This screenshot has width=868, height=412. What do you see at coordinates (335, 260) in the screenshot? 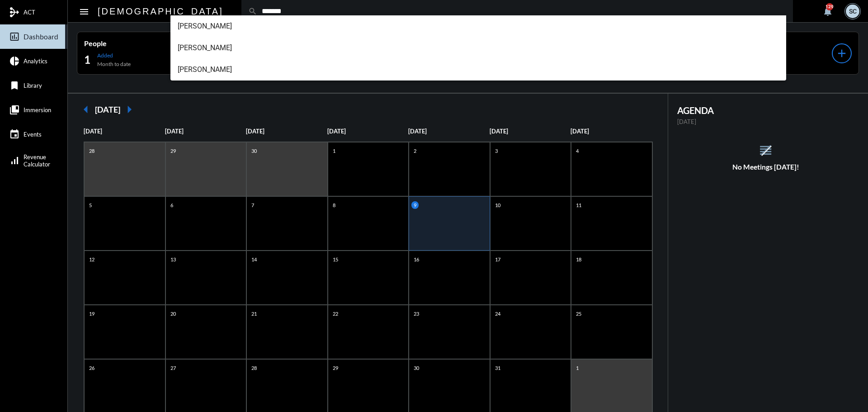
I see `p: 15` at bounding box center [335, 260].